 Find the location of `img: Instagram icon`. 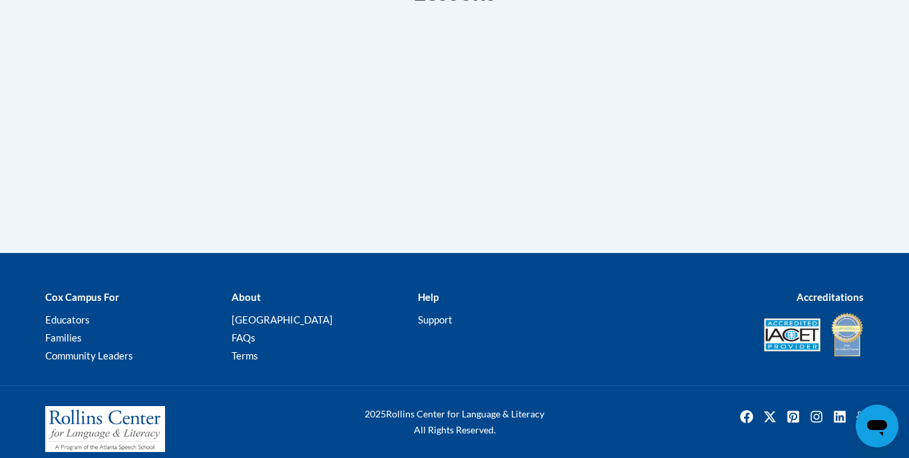

img: Instagram icon is located at coordinates (816, 417).